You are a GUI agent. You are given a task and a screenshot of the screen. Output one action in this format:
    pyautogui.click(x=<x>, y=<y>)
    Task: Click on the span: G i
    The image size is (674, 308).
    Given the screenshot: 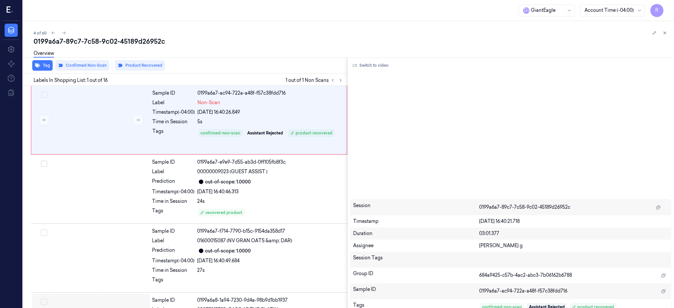 What is the action you would take?
    pyautogui.click(x=526, y=11)
    